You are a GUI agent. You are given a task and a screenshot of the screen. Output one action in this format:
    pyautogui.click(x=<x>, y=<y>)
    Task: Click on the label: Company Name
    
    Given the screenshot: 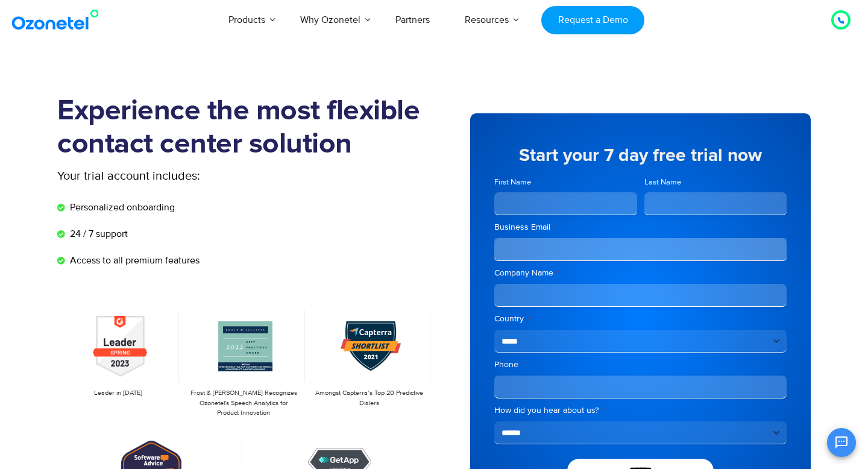 What is the action you would take?
    pyautogui.click(x=640, y=273)
    